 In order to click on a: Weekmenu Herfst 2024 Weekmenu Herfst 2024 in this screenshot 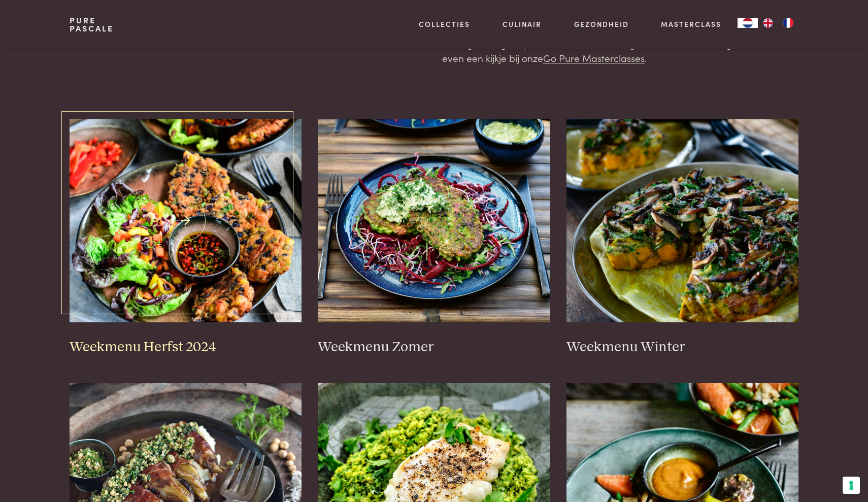, I will do `click(186, 238)`.